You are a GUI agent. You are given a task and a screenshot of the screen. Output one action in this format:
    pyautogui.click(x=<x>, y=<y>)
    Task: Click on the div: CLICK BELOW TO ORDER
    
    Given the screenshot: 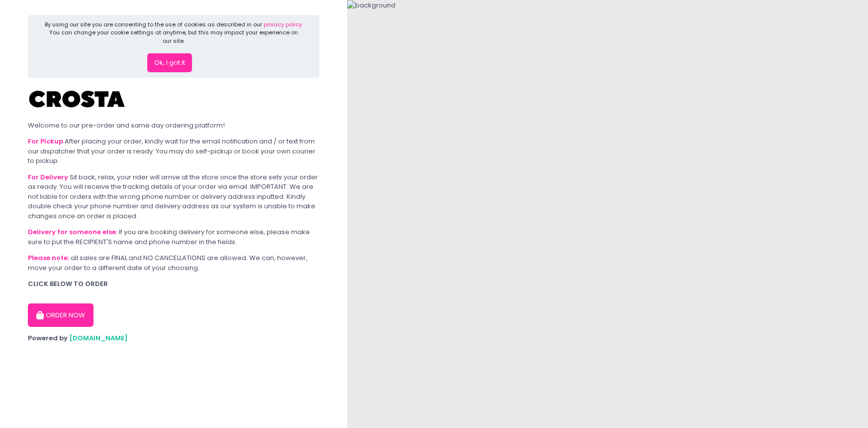 What is the action you would take?
    pyautogui.click(x=173, y=284)
    